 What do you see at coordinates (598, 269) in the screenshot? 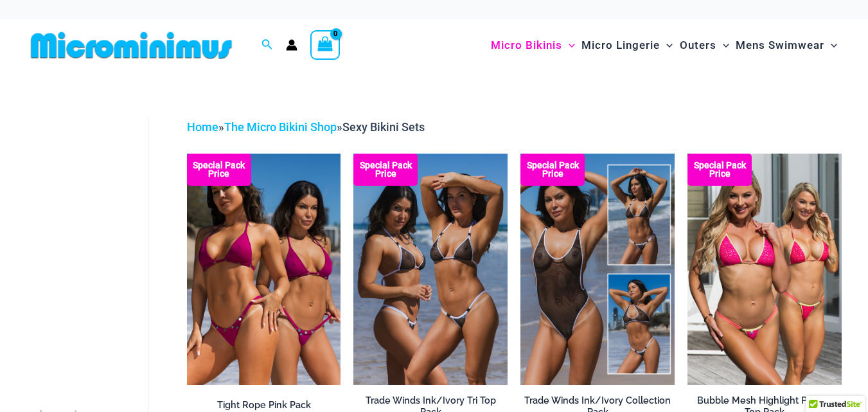
I see `a: Collection Pack Collection Pack b (1)Collection Pack b (1)` at bounding box center [598, 269].